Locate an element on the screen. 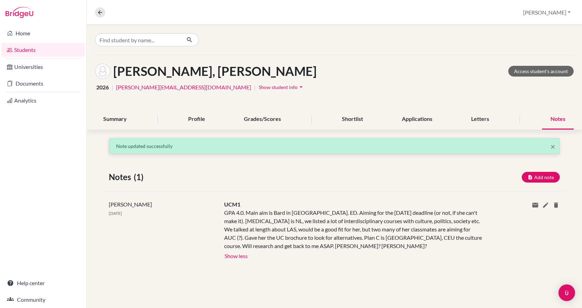  button: Add note is located at coordinates (541, 177).